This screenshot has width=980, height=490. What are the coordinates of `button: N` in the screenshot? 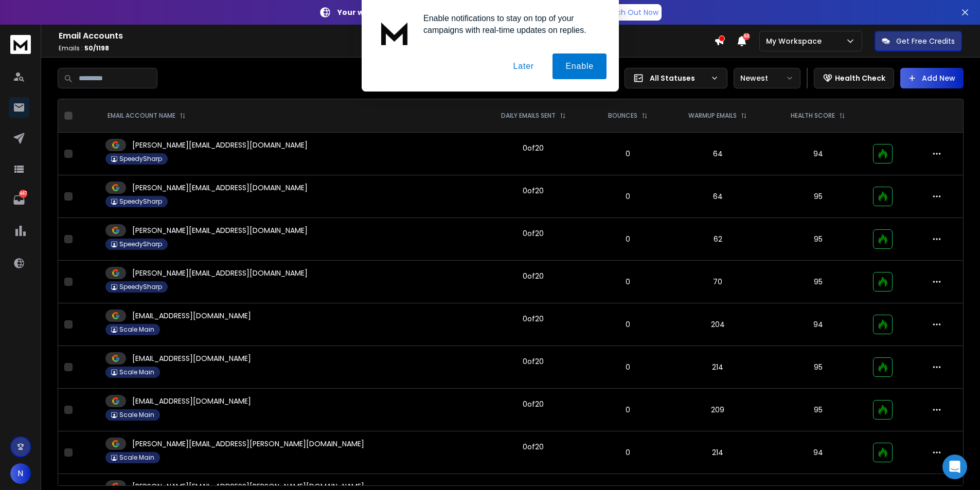 It's located at (21, 474).